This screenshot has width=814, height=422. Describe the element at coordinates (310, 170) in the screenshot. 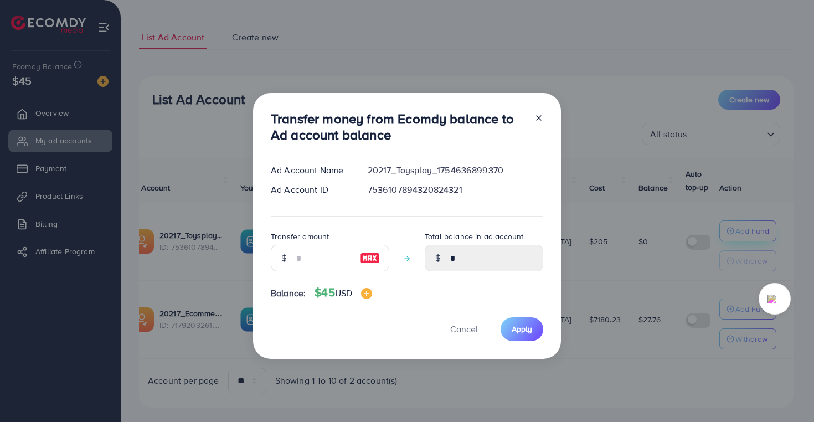

I see `div: Ad Account Name` at that location.